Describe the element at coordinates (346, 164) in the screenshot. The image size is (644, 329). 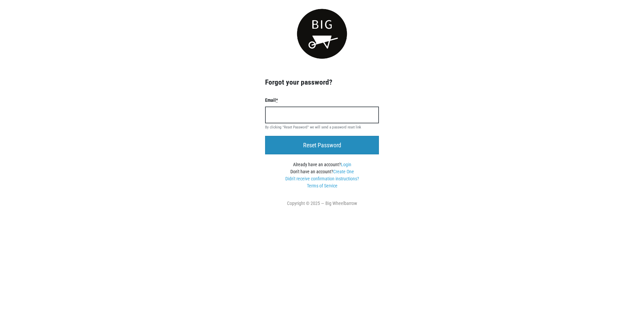
I see `a: Login` at that location.